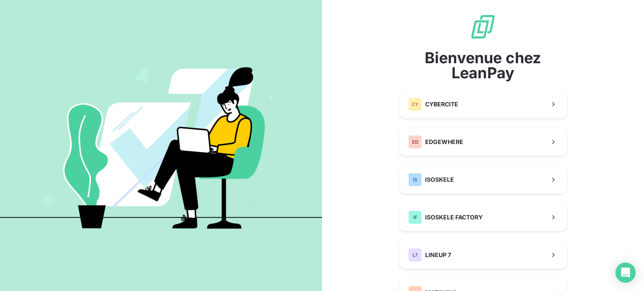  Describe the element at coordinates (439, 179) in the screenshot. I see `span: ISOSKELE` at that location.